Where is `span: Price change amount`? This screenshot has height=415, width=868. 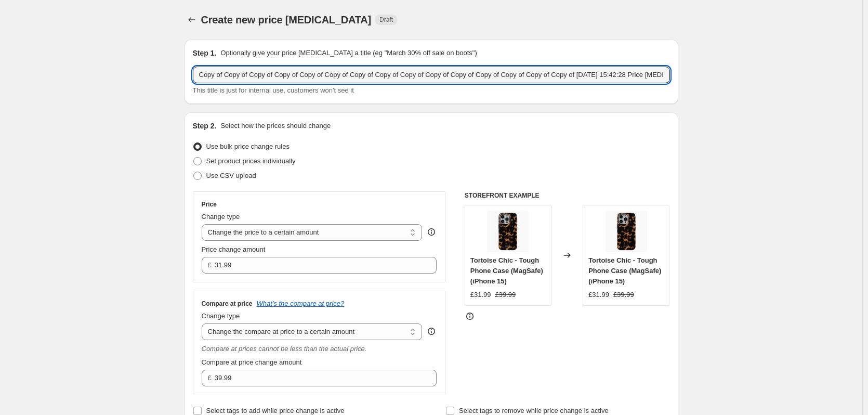
span: Price change amount is located at coordinates (233, 249).